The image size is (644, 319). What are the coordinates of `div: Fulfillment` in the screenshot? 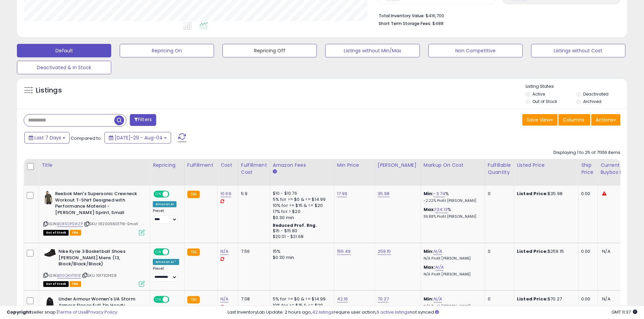 It's located at (201, 165).